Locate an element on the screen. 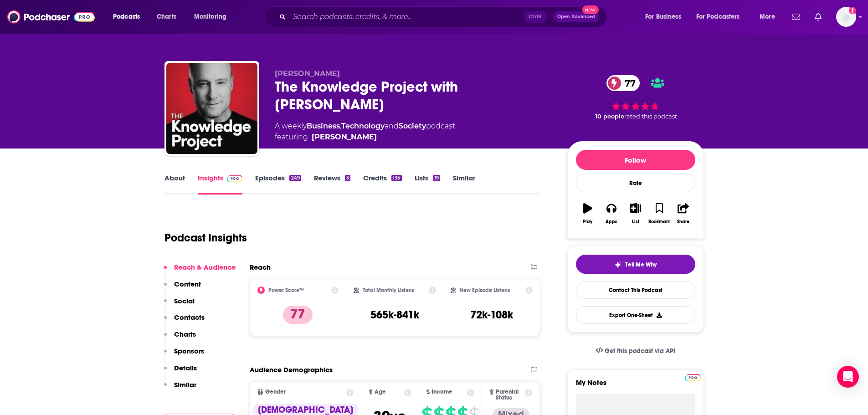  button: Sponsors is located at coordinates (184, 355).